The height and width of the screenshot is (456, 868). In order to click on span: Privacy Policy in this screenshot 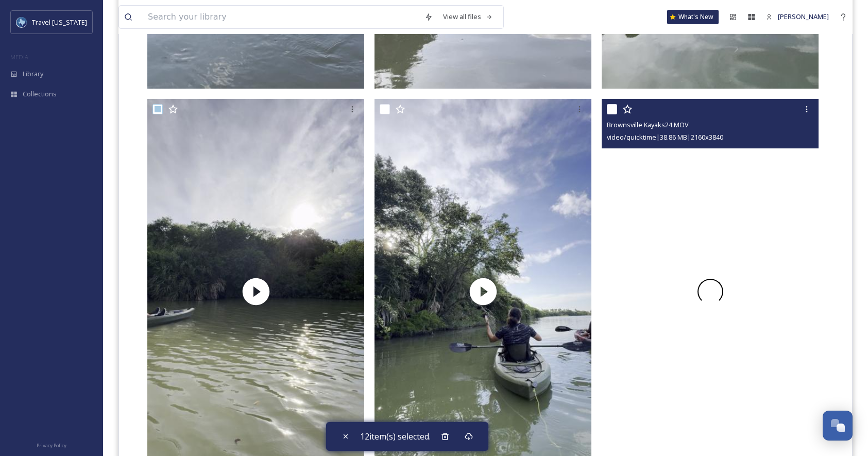, I will do `click(51, 446)`.